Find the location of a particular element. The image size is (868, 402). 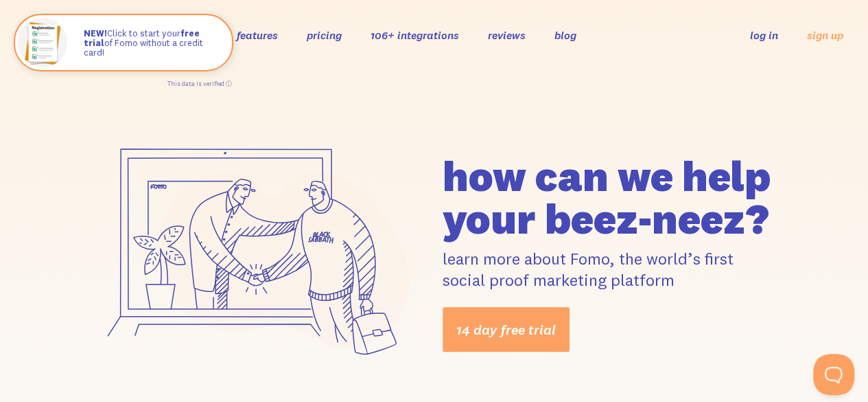

strong: NEW! is located at coordinates (95, 33).